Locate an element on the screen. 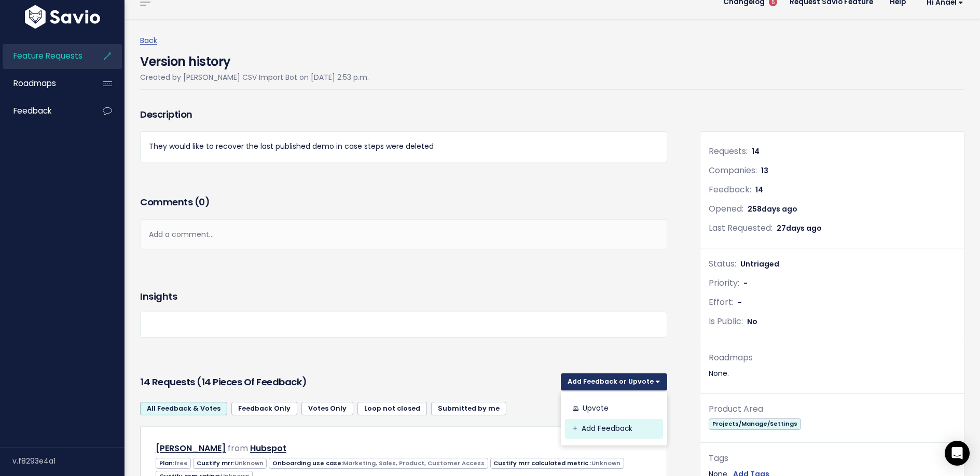 The width and height of the screenshot is (980, 476). div: v.f8293e4a1 is located at coordinates (68, 461).